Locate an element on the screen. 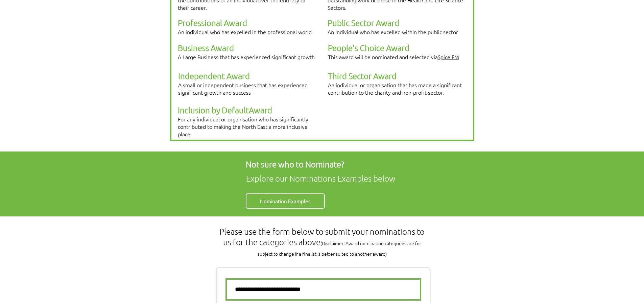 The height and width of the screenshot is (303, 644). span: Award is located at coordinates (260, 110).